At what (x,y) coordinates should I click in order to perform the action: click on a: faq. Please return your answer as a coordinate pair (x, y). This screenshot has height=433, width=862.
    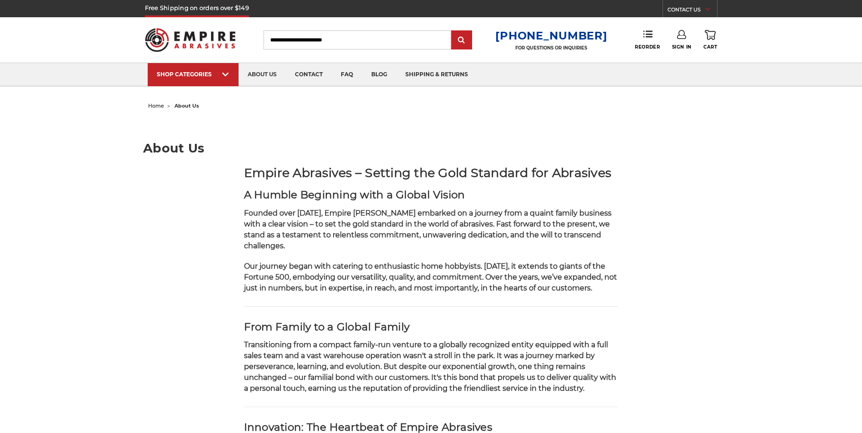
    Looking at the image, I should click on (347, 75).